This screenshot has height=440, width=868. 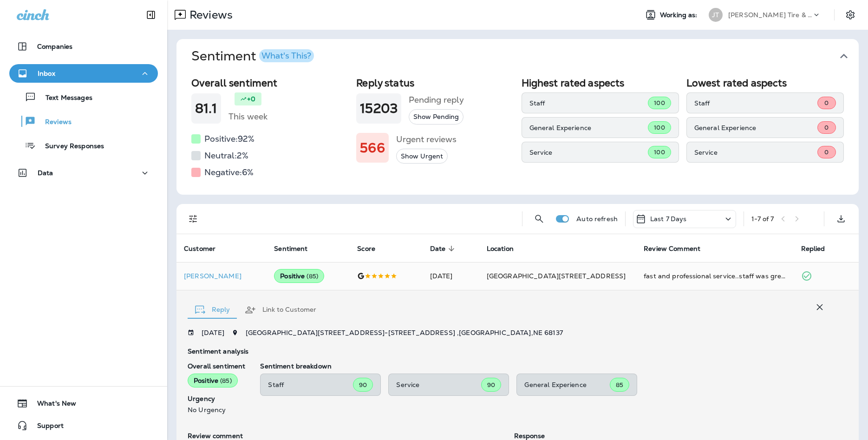 What do you see at coordinates (280, 310) in the screenshot?
I see `button: Link to Customer` at bounding box center [280, 310].